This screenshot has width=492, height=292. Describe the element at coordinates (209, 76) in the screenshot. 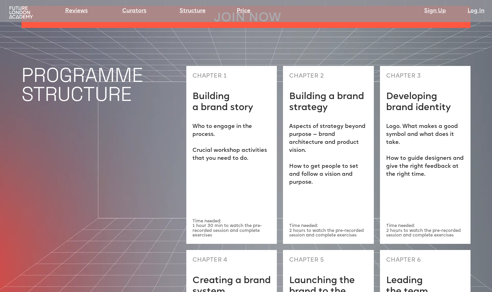

I see `p: CHAPTER 1` at that location.